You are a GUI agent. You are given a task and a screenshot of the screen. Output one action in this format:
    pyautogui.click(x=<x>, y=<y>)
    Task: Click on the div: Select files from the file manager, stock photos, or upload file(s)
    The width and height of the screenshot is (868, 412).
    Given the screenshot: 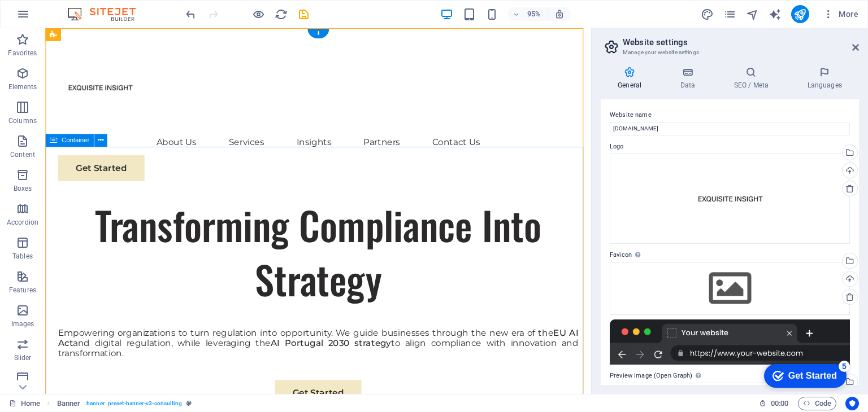 What is the action you would take?
    pyautogui.click(x=730, y=289)
    